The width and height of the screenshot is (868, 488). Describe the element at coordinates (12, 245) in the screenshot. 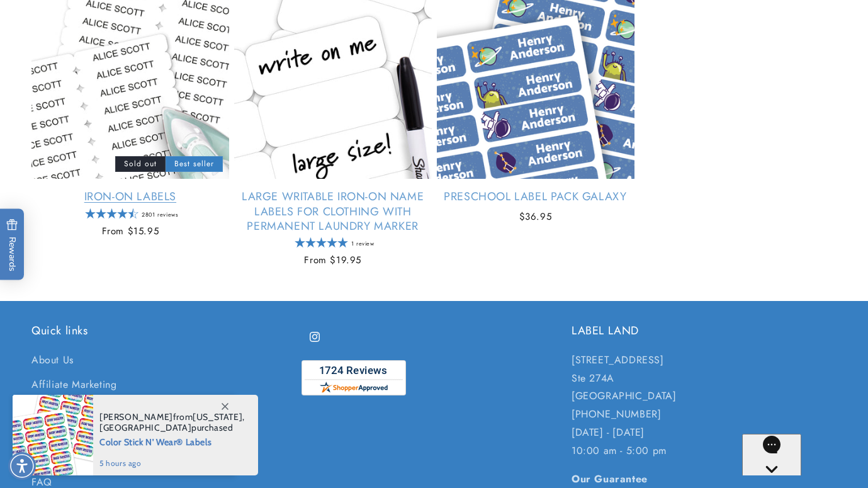

I see `span: Rewards` at that location.